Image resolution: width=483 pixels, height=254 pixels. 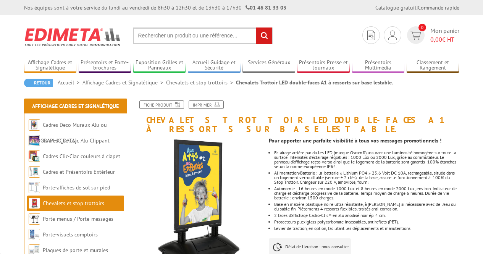 What do you see at coordinates (214, 65) in the screenshot?
I see `a: Accueil Guidage et Sécurité` at bounding box center [214, 65].